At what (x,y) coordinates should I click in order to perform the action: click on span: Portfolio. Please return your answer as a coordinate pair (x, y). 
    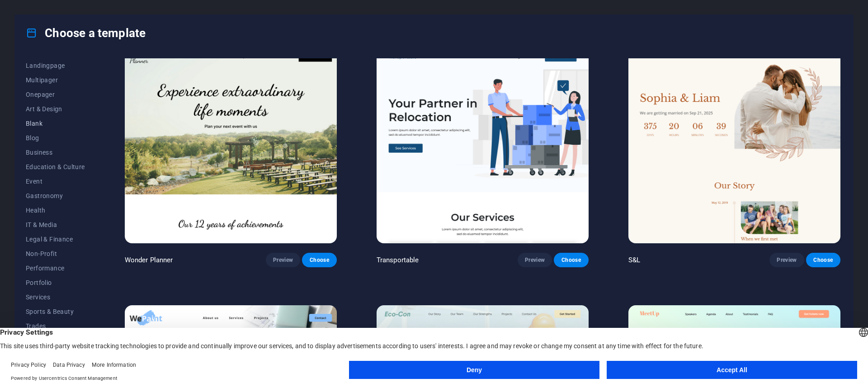
    Looking at the image, I should click on (55, 283).